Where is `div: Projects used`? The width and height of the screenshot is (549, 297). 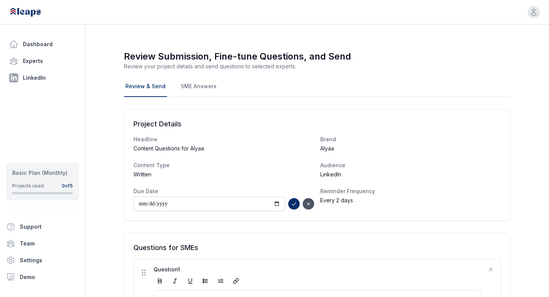 div: Projects used is located at coordinates (28, 186).